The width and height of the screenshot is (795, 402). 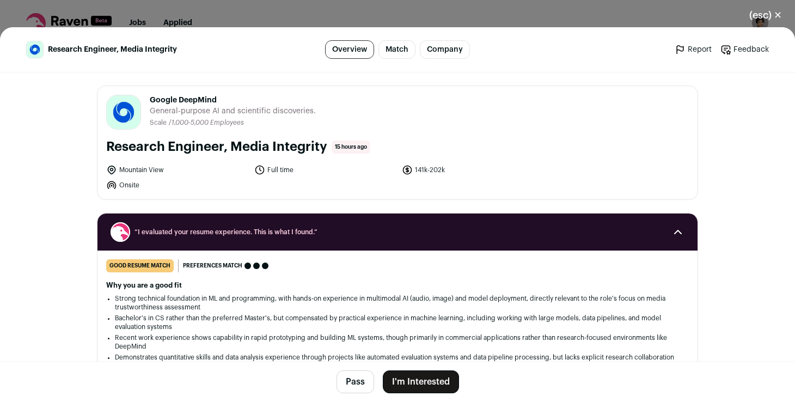 I want to click on button: I'm Interested, so click(x=421, y=382).